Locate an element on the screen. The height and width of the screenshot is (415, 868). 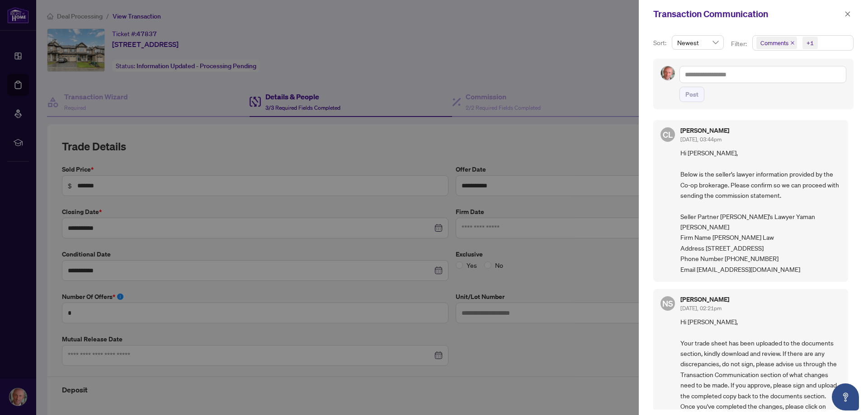
p: Sort: is located at coordinates (661, 43).